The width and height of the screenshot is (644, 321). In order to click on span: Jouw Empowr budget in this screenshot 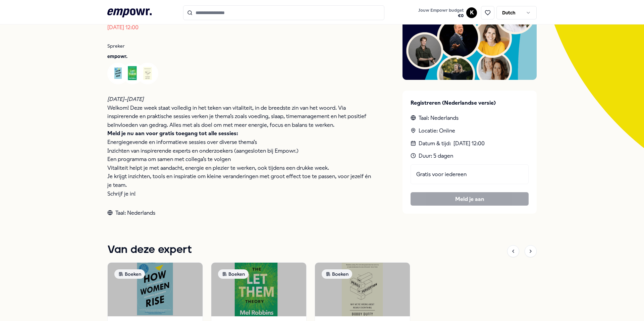, I will do `click(441, 10)`.